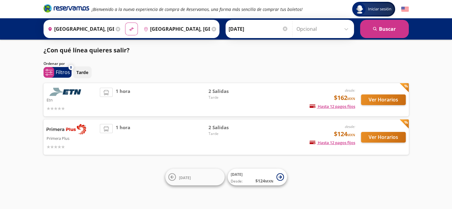  I want to click on button: Tarde, so click(82, 72).